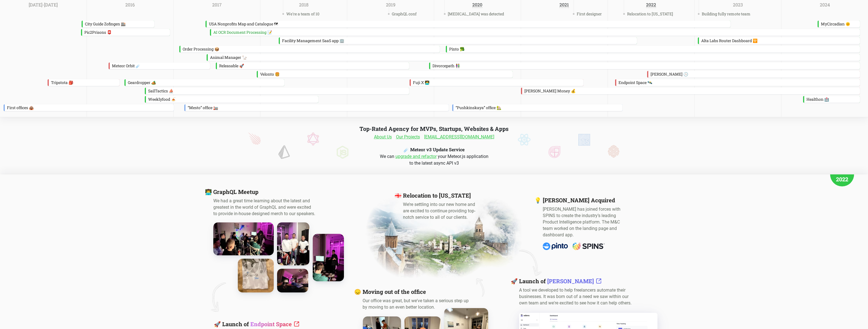 The height and width of the screenshot is (329, 868). Describe the element at coordinates (416, 156) in the screenshot. I see `a: upgrade and refactor` at that location.